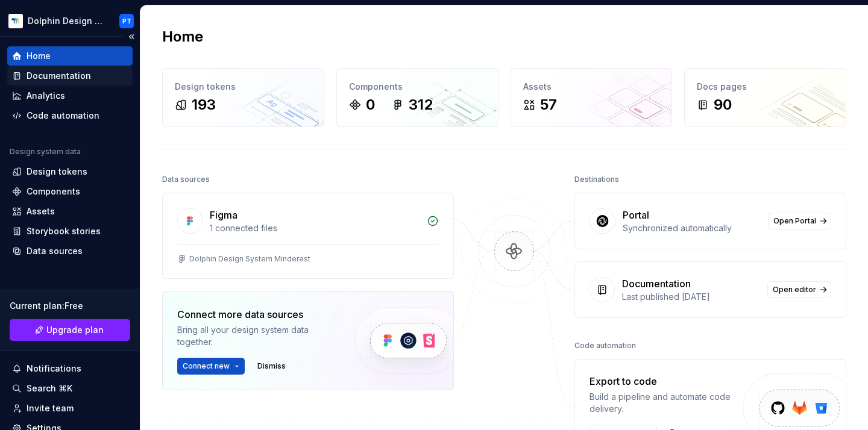  Describe the element at coordinates (46, 152) in the screenshot. I see `div: Design system data` at that location.